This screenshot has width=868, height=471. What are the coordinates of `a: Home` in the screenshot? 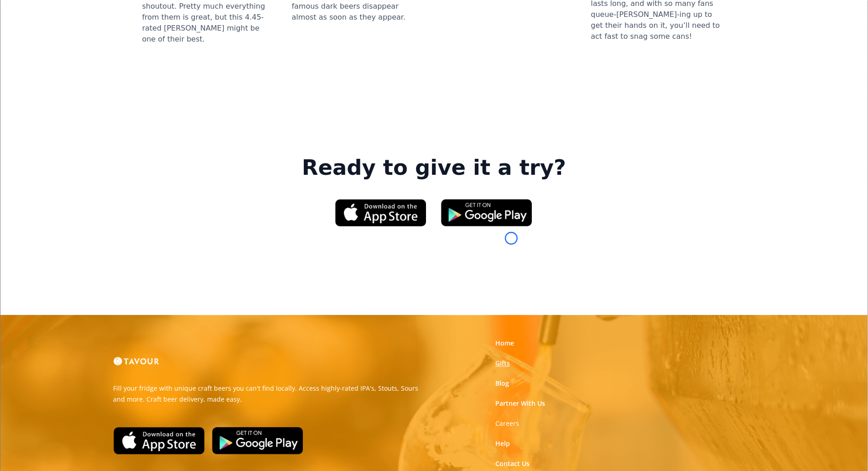 It's located at (505, 343).